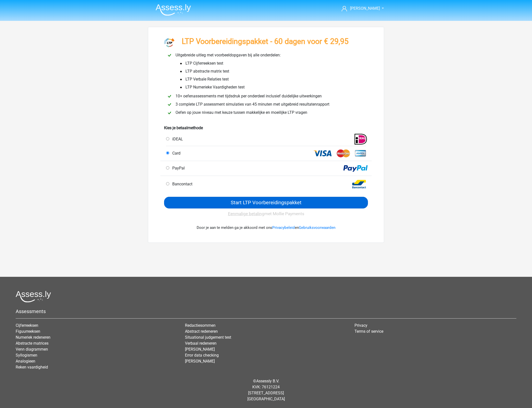 The width and height of the screenshot is (532, 408). What do you see at coordinates (25, 361) in the screenshot?
I see `a: Analogieen` at bounding box center [25, 361].